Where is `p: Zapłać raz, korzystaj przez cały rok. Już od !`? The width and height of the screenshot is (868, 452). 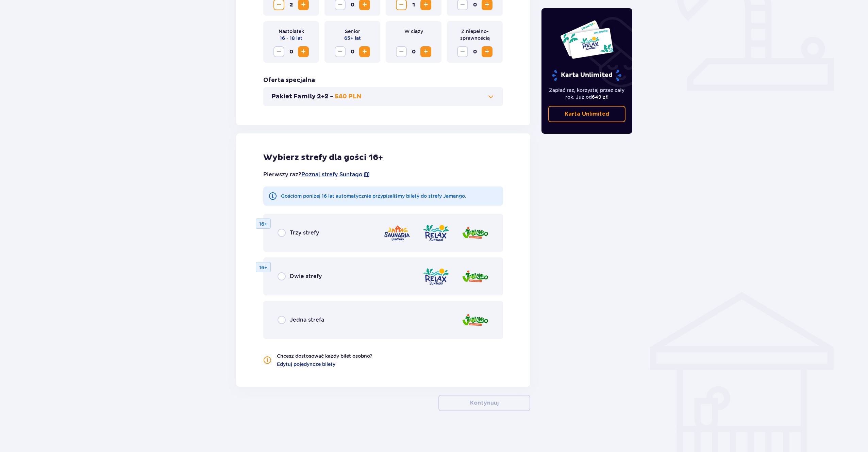 p: Zapłać raz, korzystaj przez cały rok. Już od ! is located at coordinates (587, 94).